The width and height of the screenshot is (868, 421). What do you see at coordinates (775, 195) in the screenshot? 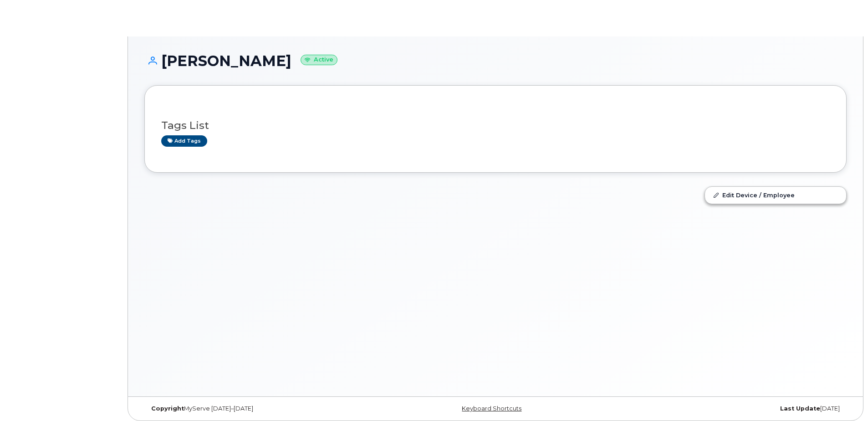
I see `a: Edit Device / Employee` at bounding box center [775, 195].